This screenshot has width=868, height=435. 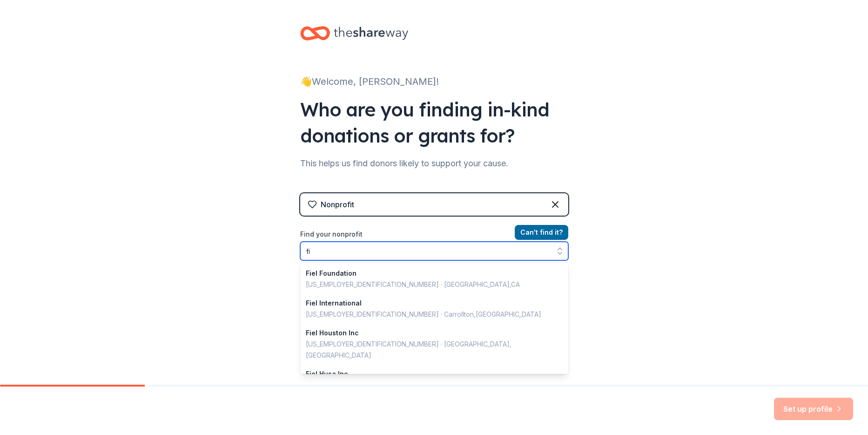 I want to click on div: Fiel Houston Inc, so click(x=429, y=333).